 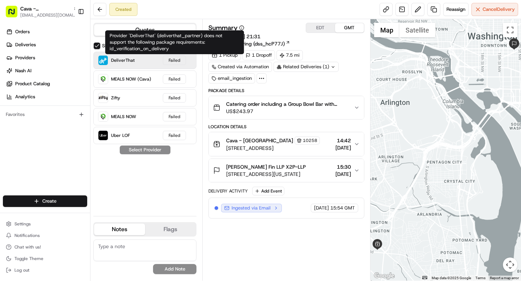 What do you see at coordinates (27, 236) in the screenshot?
I see `span: Notifications` at bounding box center [27, 236].